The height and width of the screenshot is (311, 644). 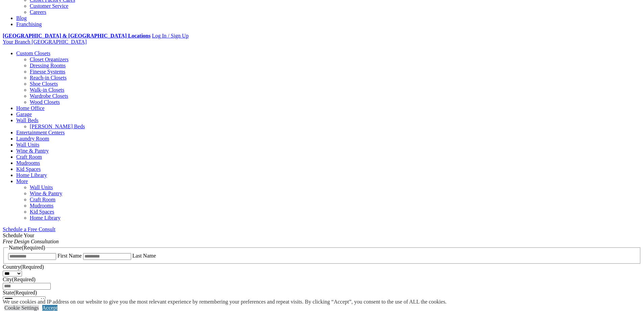 I want to click on div: We use cookies and IP address on our website to give you the most relevant experience by remember..., so click(x=225, y=302).